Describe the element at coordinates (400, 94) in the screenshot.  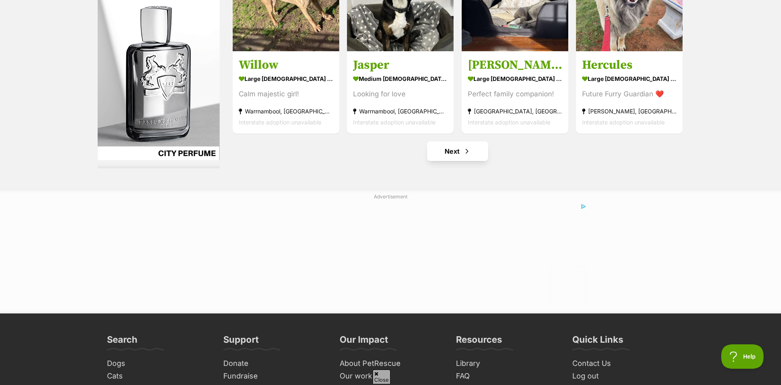
I see `div: Looking for love` at that location.